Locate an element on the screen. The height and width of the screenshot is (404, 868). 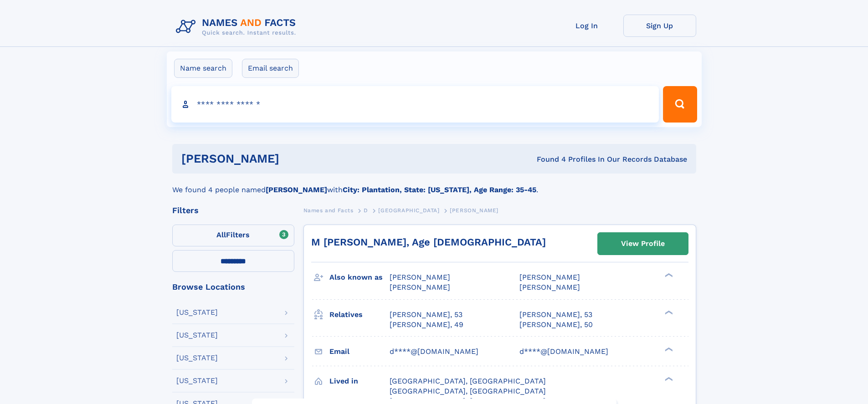
span: All is located at coordinates (221, 234).